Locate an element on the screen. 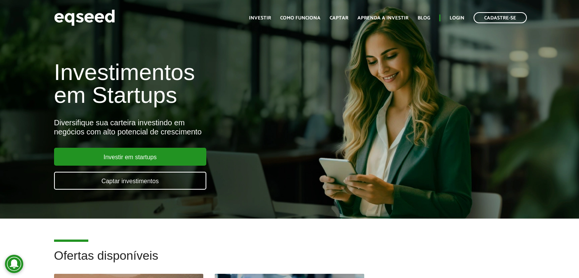  a: Investir is located at coordinates (260, 18).